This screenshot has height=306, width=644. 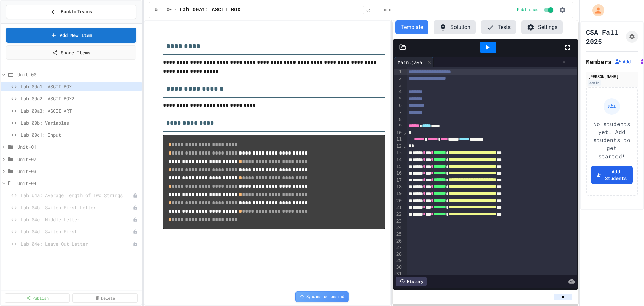 I want to click on div: My Account, so click(x=596, y=10).